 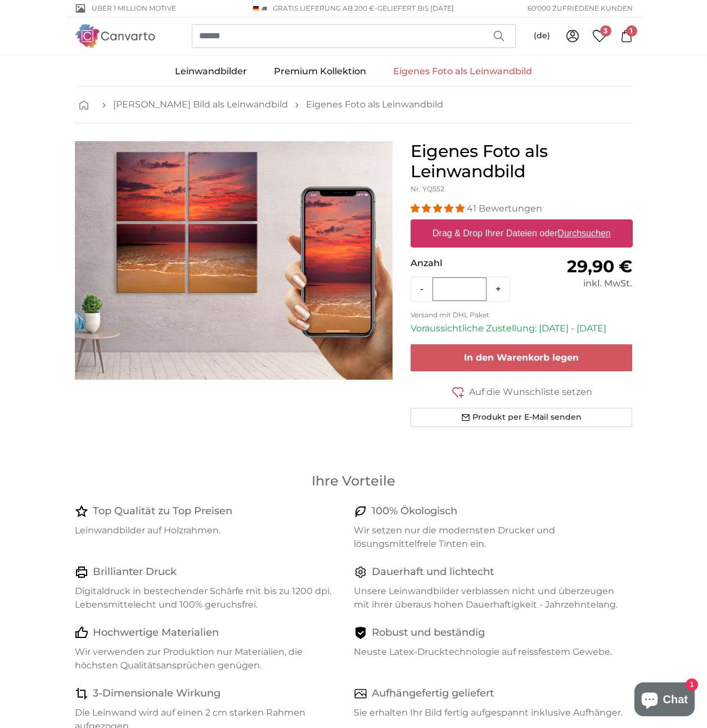 What do you see at coordinates (531, 392) in the screenshot?
I see `span: Auf die Wunschliste setzen` at bounding box center [531, 392].